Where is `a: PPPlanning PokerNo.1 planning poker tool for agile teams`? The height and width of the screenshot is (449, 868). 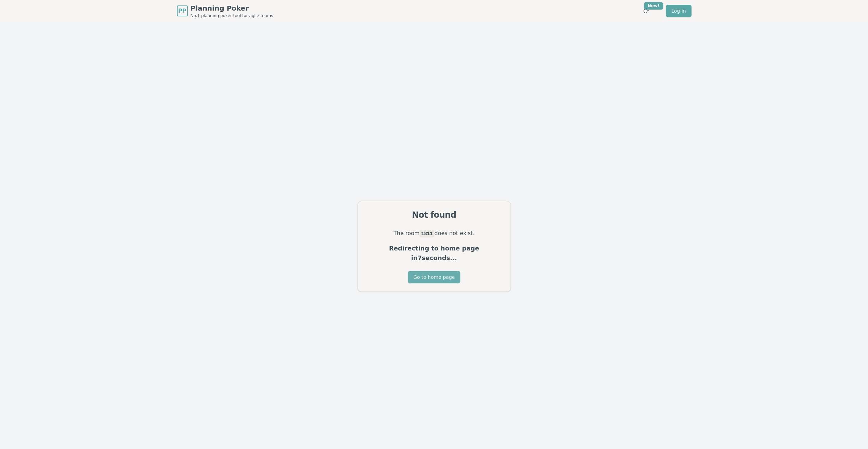
a: PPPlanning PokerNo.1 planning poker tool for agile teams is located at coordinates (225, 11).